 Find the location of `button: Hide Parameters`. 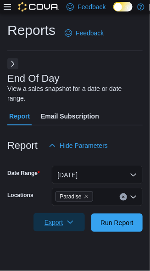

button: Hide Parameters is located at coordinates (78, 146).